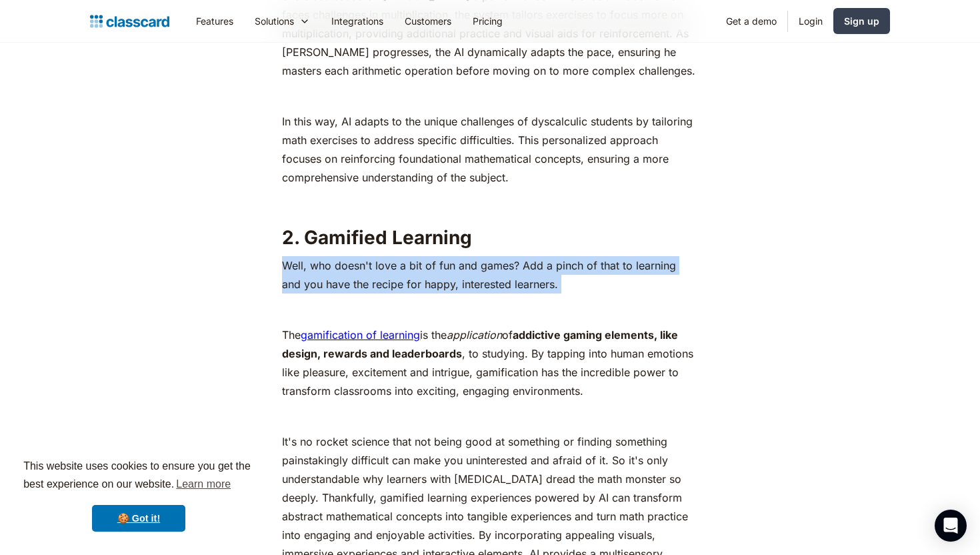 This screenshot has height=555, width=980. Describe the element at coordinates (811, 21) in the screenshot. I see `a: Login` at that location.